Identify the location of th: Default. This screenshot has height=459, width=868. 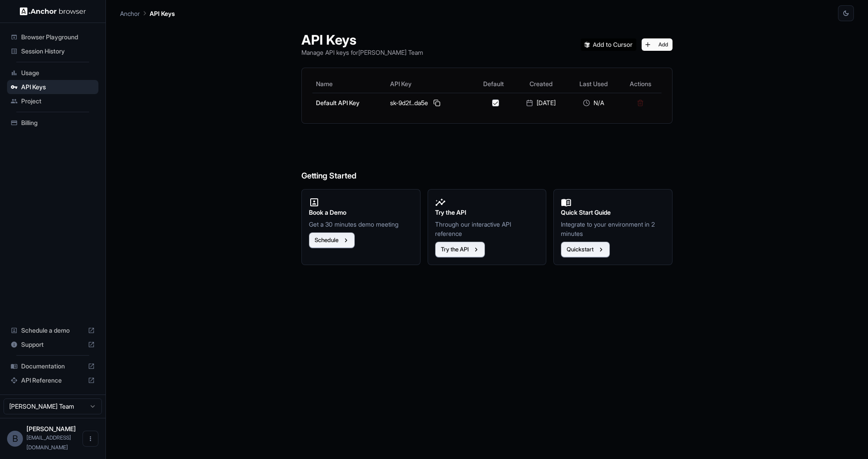
(494, 84).